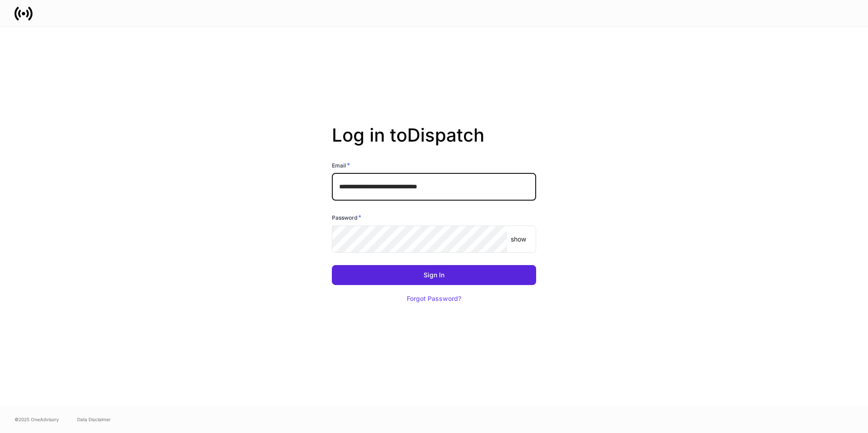 The image size is (868, 433). What do you see at coordinates (341, 165) in the screenshot?
I see `h6: Email` at bounding box center [341, 165].